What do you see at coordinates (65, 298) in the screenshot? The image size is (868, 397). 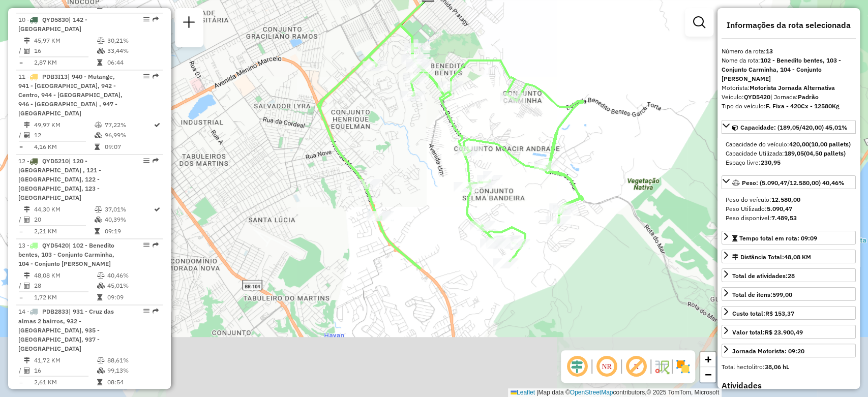 I see `td: 1,72 KM` at bounding box center [65, 298].